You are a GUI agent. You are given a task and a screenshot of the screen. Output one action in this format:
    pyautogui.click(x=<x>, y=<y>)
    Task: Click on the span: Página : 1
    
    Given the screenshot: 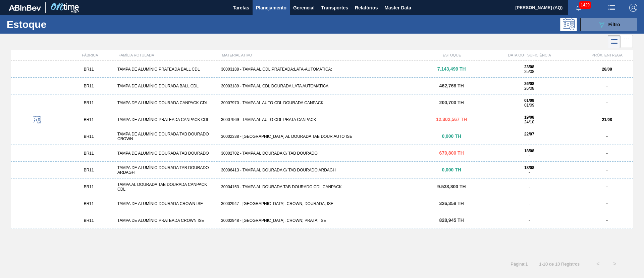 What is the action you would take?
    pyautogui.click(x=519, y=264)
    